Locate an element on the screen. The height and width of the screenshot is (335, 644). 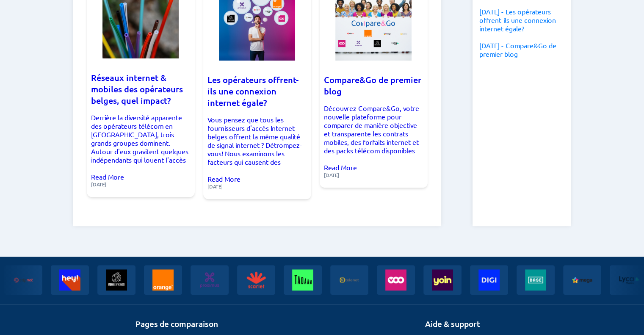
img: Edpnet banner logo is located at coordinates (23, 280).